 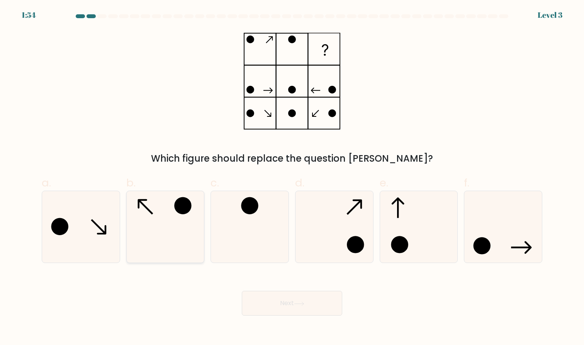 I want to click on div: 1:54, so click(x=29, y=15).